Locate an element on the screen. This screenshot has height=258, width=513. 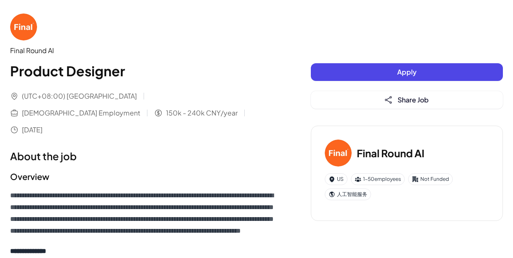
div: US is located at coordinates (336, 179).